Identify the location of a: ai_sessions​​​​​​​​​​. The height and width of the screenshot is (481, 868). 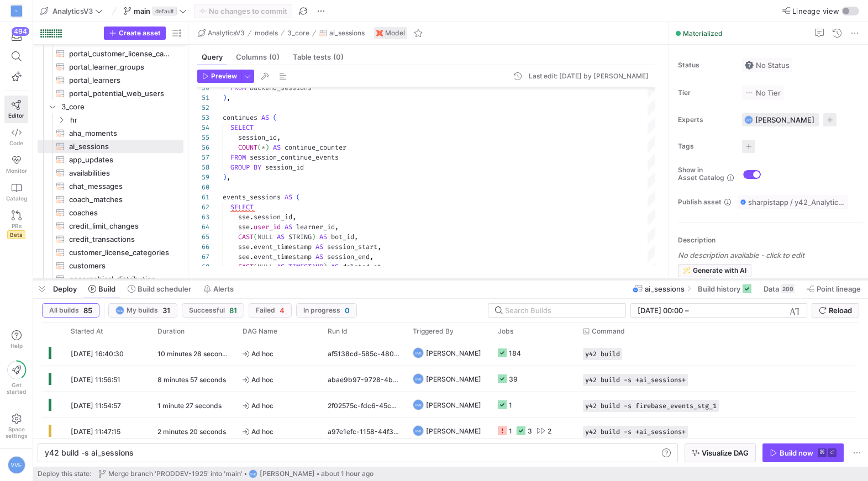
(111, 146).